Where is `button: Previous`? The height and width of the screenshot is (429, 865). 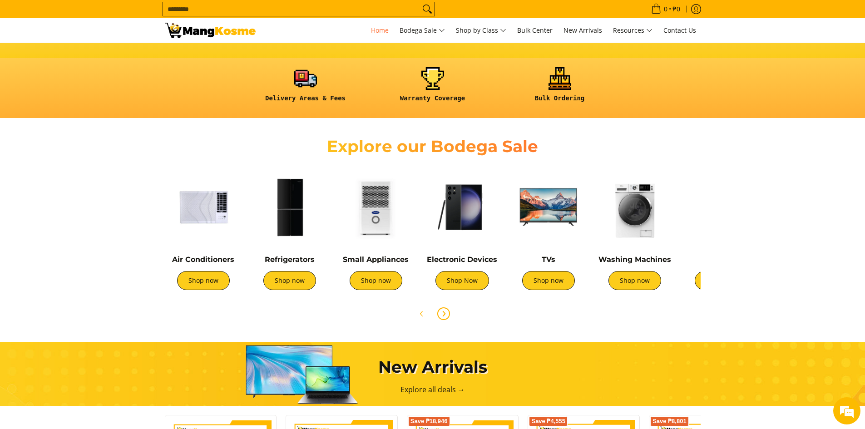 button: Previous is located at coordinates (422, 314).